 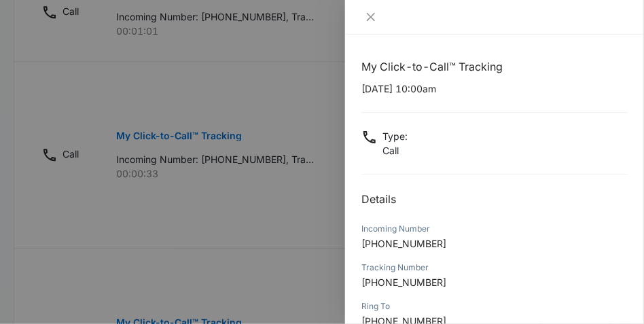 I want to click on div: Tracking Number, so click(x=495, y=267).